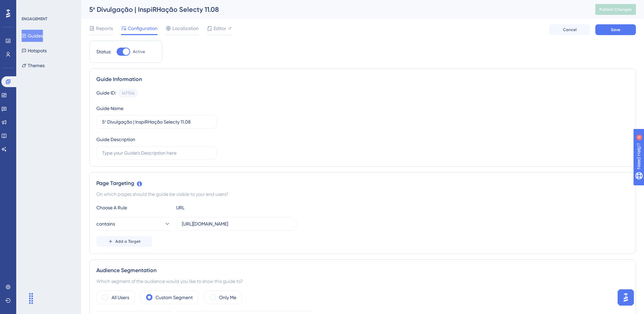 This screenshot has height=314, width=644. I want to click on button: contains, so click(133, 224).